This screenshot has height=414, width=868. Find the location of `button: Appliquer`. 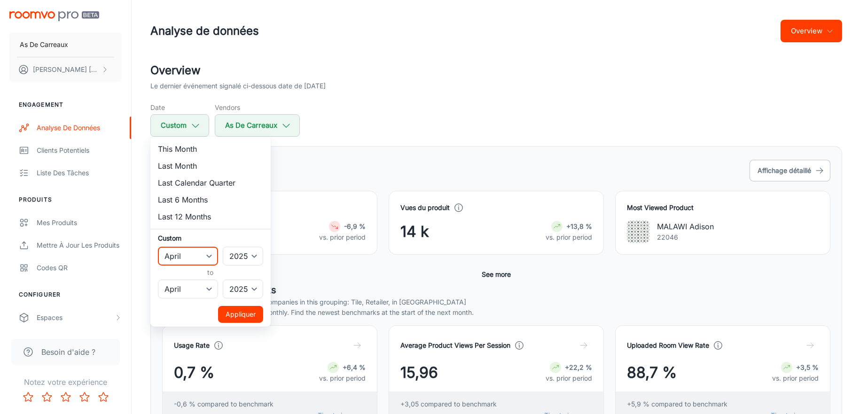

button: Appliquer is located at coordinates (241, 314).